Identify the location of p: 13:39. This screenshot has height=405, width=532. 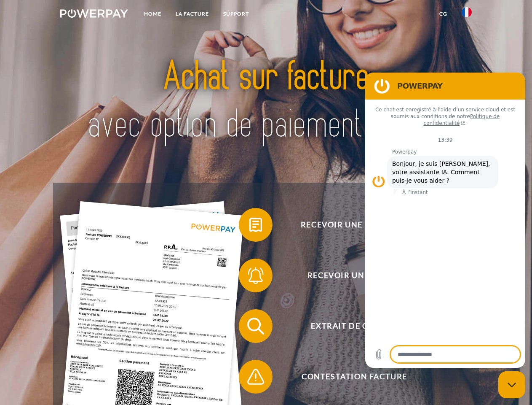
(80, 67).